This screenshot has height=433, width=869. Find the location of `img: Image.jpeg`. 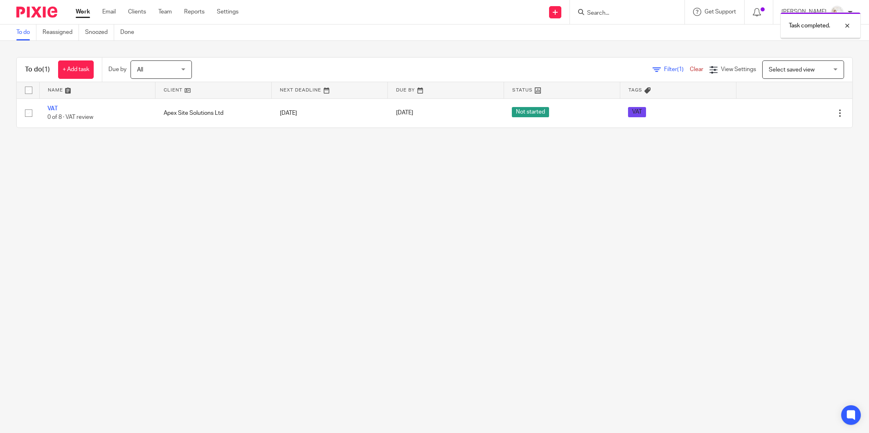

img: Image.jpeg is located at coordinates (837, 12).